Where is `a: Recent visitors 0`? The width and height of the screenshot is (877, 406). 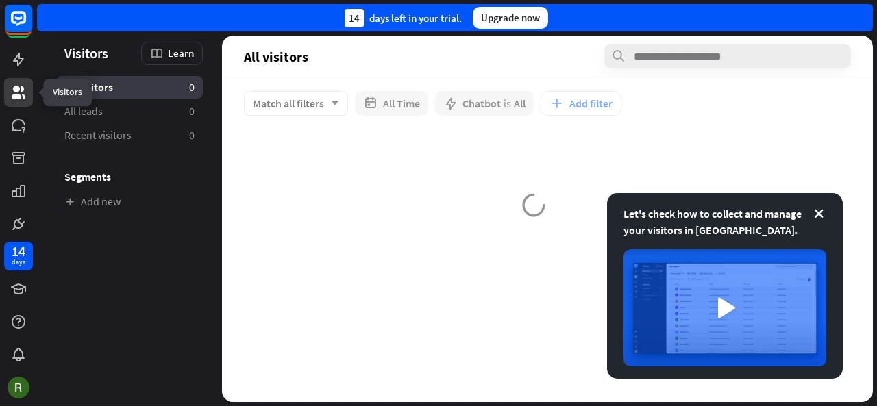
a: Recent visitors 0 is located at coordinates (130, 135).